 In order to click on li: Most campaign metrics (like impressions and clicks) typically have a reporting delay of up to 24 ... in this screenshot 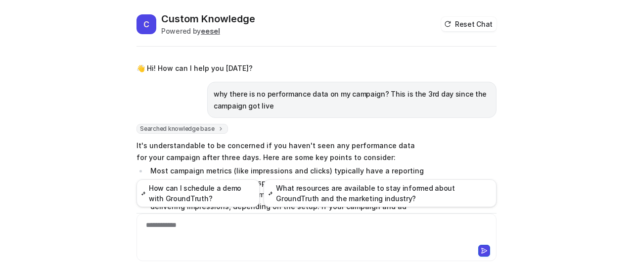, I will do `click(286, 177)`.